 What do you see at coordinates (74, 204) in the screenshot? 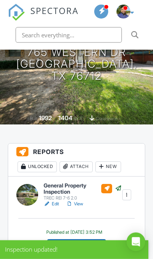
I see `a: View` at bounding box center [74, 204].